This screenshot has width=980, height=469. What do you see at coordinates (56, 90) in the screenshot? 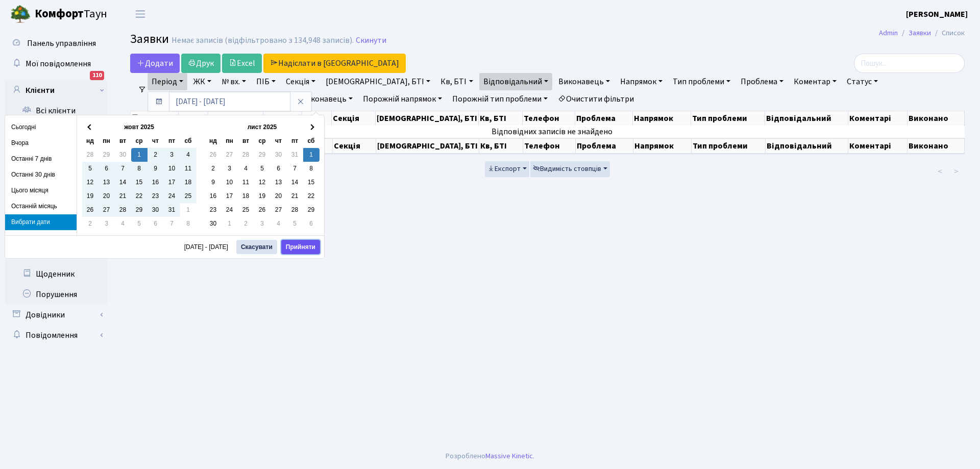
I see `a: Клієнти` at bounding box center [56, 90].